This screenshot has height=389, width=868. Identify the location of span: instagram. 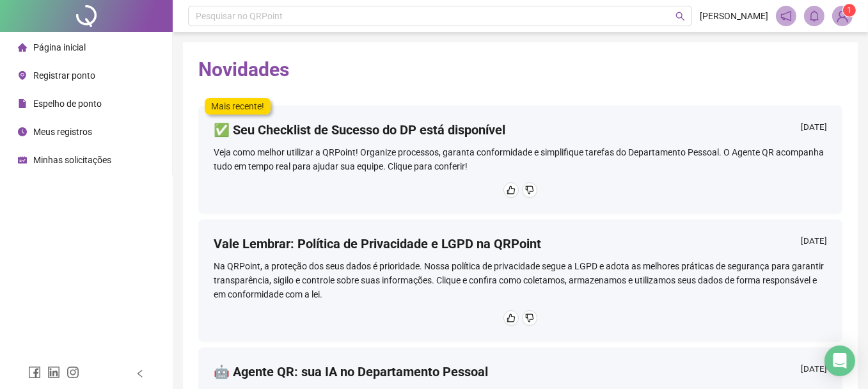
(73, 372).